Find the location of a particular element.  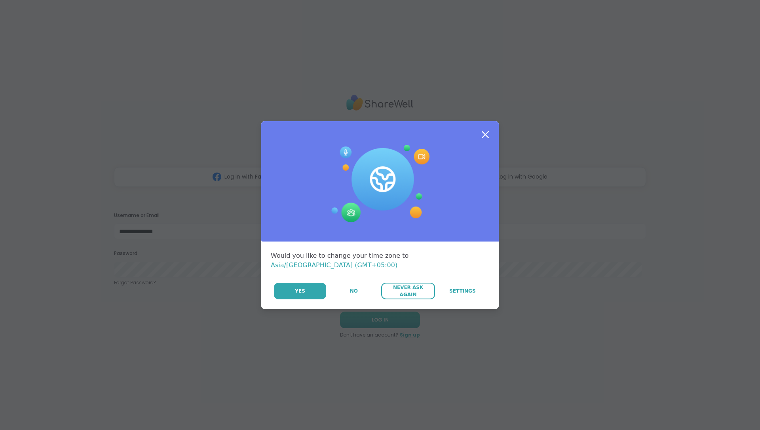

div: Would you like to change your time zone to is located at coordinates (380, 260).